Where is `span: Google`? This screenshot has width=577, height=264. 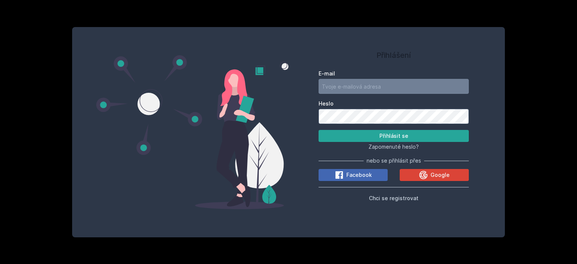 span: Google is located at coordinates (440, 175).